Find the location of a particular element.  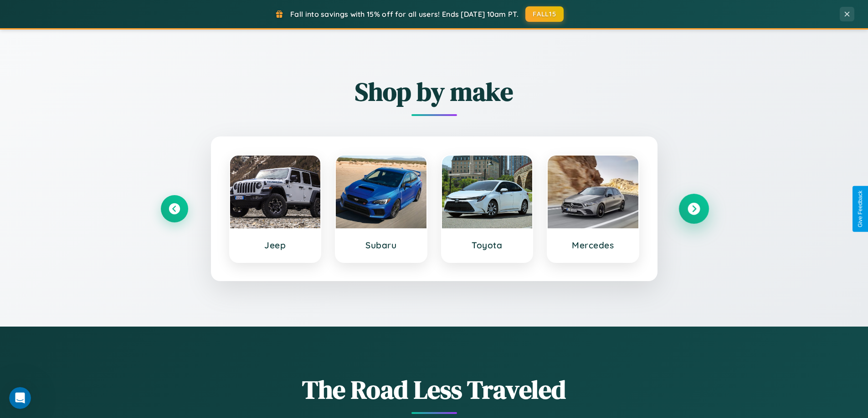

h3: Toyota is located at coordinates (487, 245).